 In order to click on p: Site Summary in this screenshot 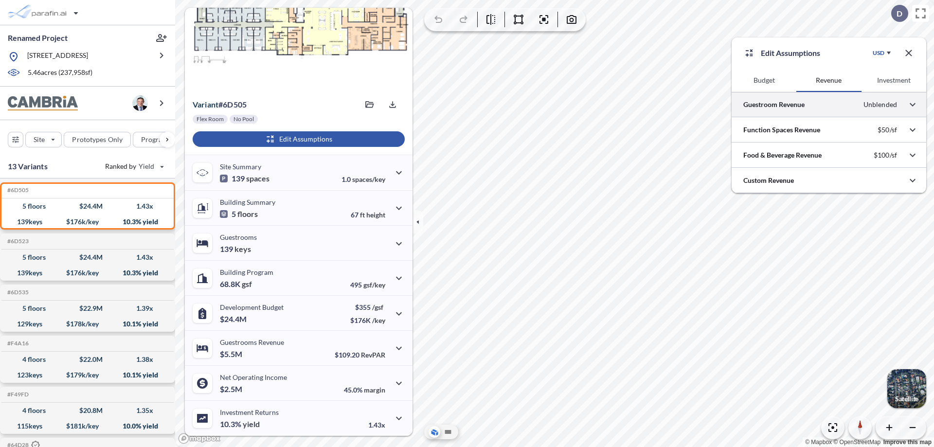, I will do `click(240, 166)`.